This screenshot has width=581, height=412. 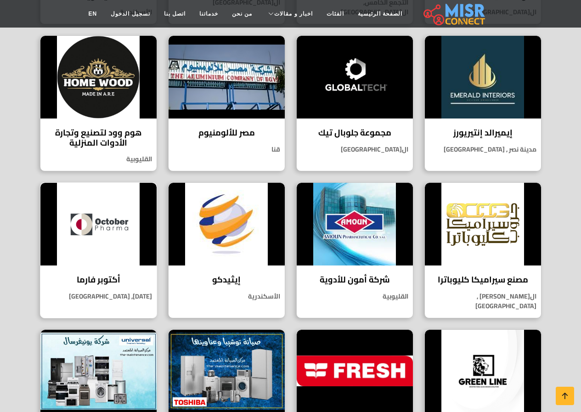 What do you see at coordinates (294, 14) in the screenshot?
I see `span: اخبار و مقالات` at bounding box center [294, 14].